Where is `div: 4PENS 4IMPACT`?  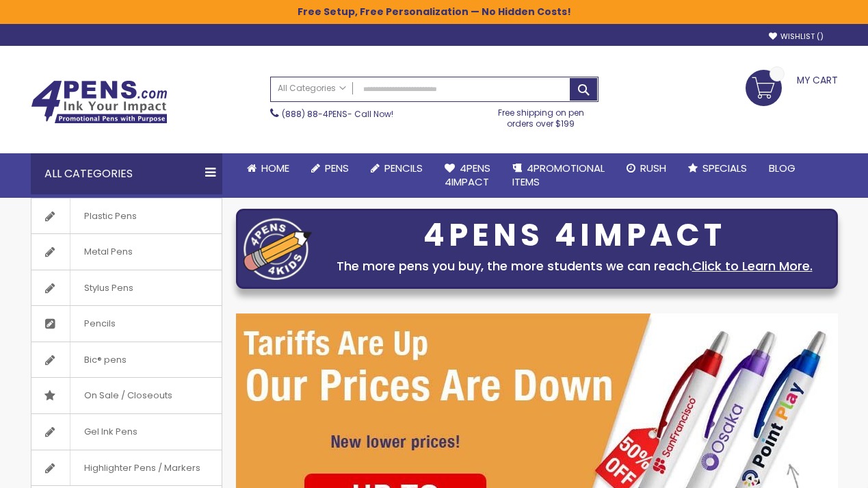
div: 4PENS 4IMPACT is located at coordinates (575, 235).